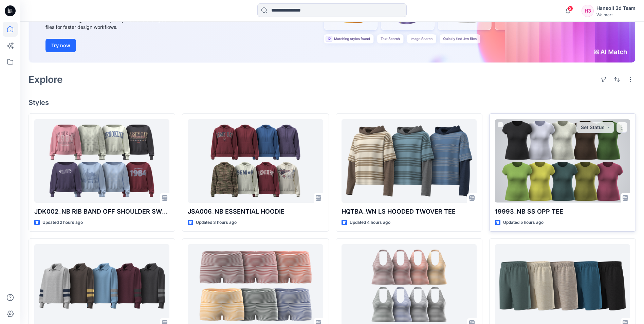 This screenshot has width=644, height=324. Describe the element at coordinates (122, 24) in the screenshot. I see `div: Use text or image search to quickly locate relevant, editable .bw files for faster design workflows.` at that location.